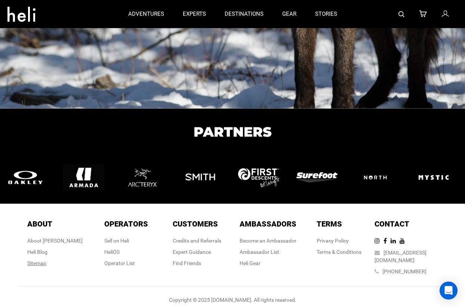 Image resolution: width=465 pixels, height=307 pixels. I want to click on p: experts, so click(195, 14).